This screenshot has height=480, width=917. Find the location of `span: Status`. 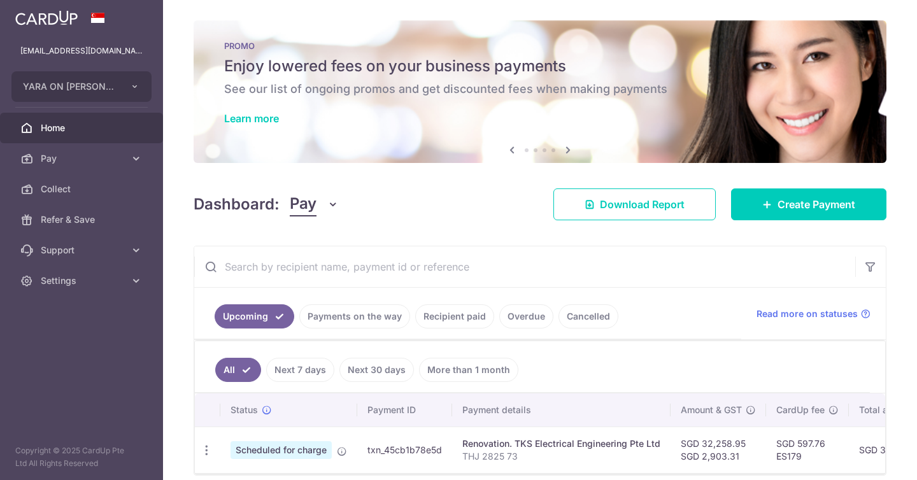

span: Status is located at coordinates (244, 410).